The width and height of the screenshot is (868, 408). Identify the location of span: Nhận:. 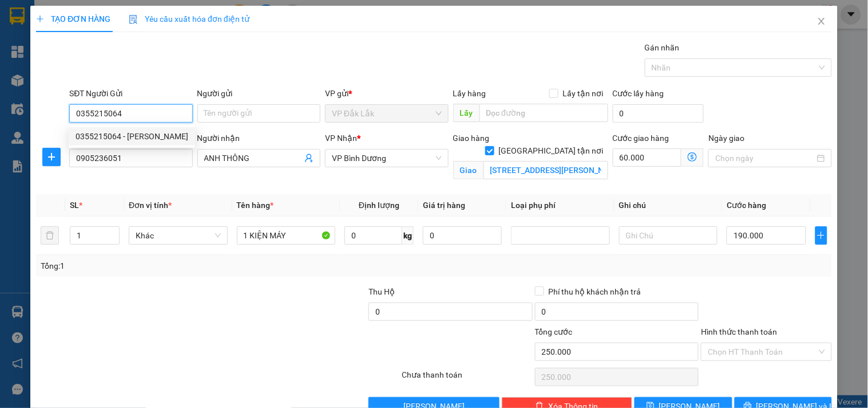
(111, 16).